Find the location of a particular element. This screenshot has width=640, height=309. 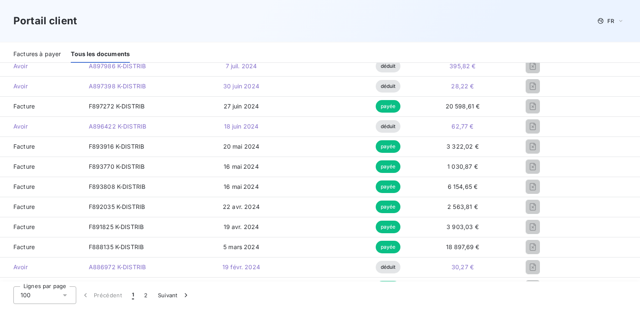

span: 20 598,61 € is located at coordinates (463, 106).